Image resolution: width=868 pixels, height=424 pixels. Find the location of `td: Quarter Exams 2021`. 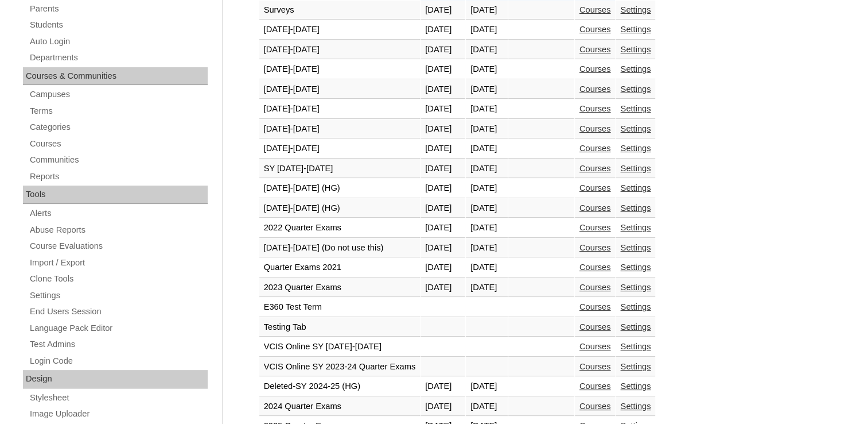

td: Quarter Exams 2021 is located at coordinates (340, 268).